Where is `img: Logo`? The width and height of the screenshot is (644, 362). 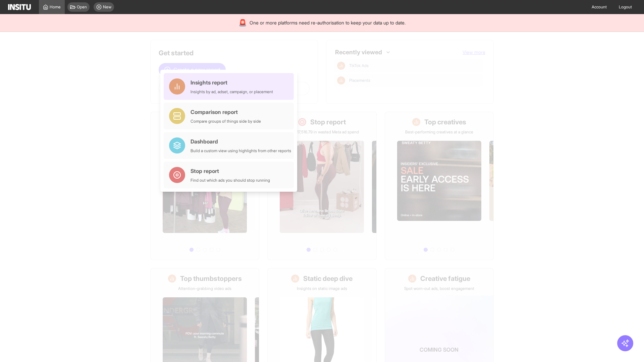 img: Logo is located at coordinates (19, 7).